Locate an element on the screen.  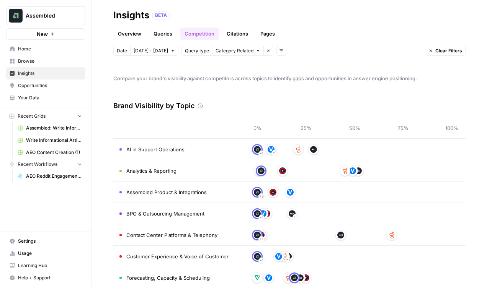
a: AEO Reddit Engagement - Fork is located at coordinates (50, 176).